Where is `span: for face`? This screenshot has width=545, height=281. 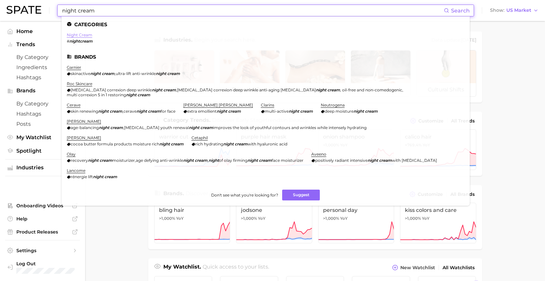
span: for face is located at coordinates (168, 111).